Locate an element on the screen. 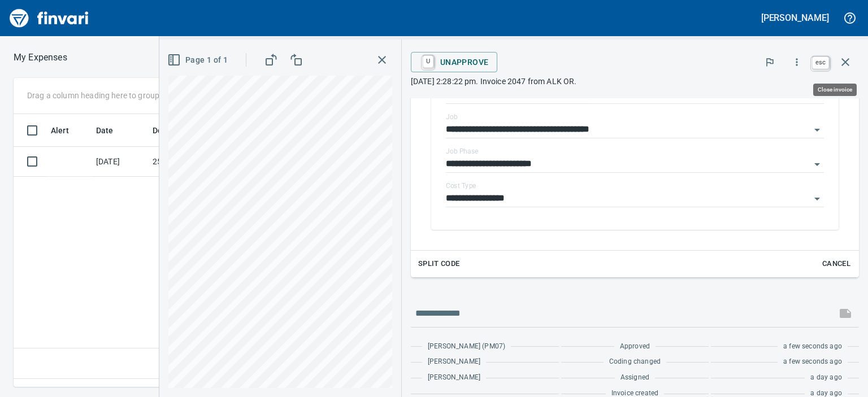 This screenshot has height=397, width=868. nav: breadcrumb is located at coordinates (40, 57).